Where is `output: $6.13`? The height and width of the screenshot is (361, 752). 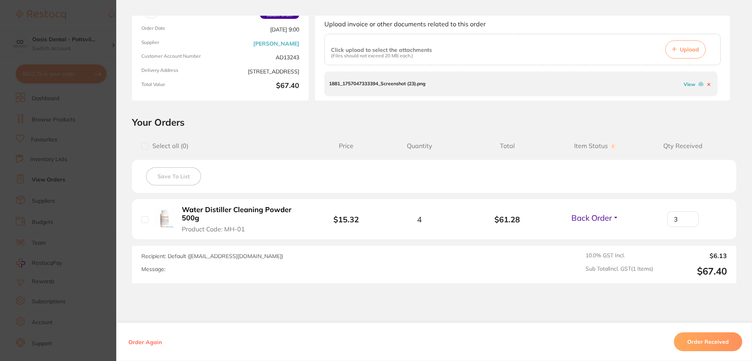
output: $6.13 is located at coordinates (693, 256).